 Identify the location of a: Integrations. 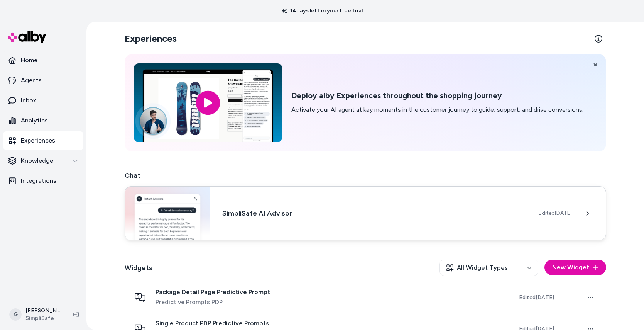
(43, 181).